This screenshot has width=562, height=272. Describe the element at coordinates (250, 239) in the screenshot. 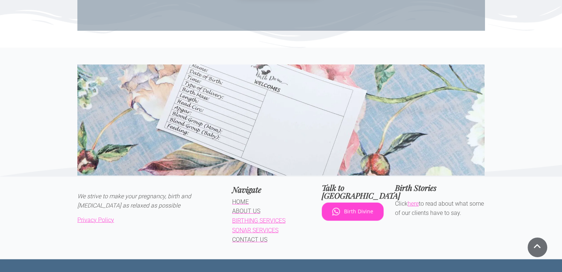

I see `span: CONTACT US` at that location.